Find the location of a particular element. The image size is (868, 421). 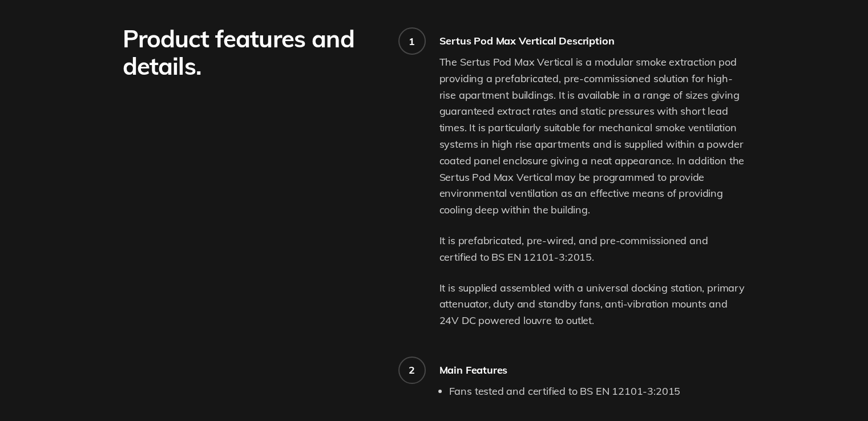

p: It is prefabricated, pre-wired, and pre-commissioned and certified to BS EN 12101-3:2015. is located at coordinates (592, 249).